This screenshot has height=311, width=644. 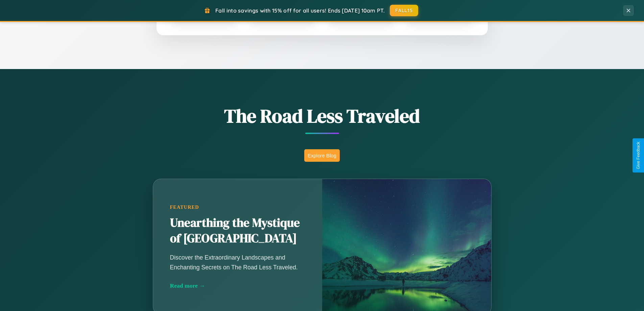 I want to click on div: Featured, so click(x=238, y=207).